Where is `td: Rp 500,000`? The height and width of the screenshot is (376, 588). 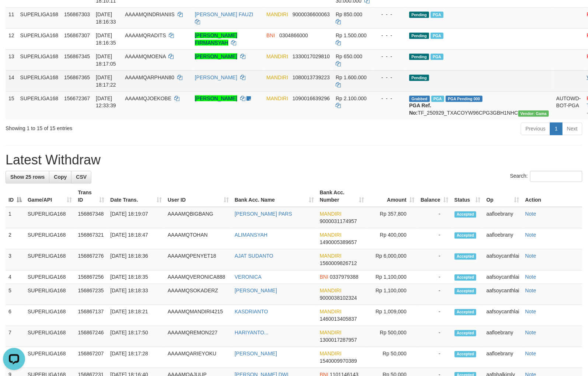 td: Rp 500,000 is located at coordinates (393, 337).